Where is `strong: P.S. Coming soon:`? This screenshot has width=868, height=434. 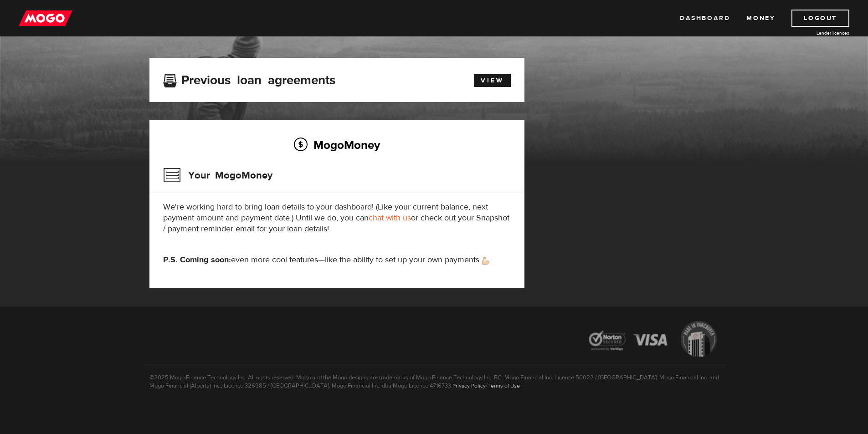 strong: P.S. Coming soon: is located at coordinates (197, 260).